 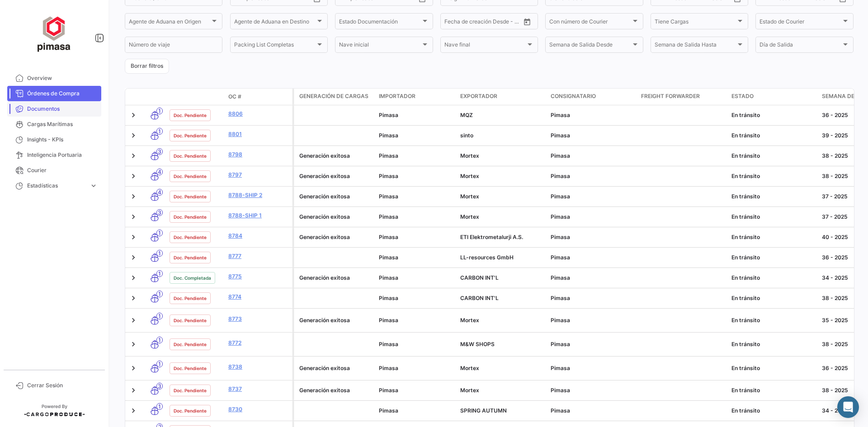 What do you see at coordinates (573, 96) in the screenshot?
I see `span: Consignatario` at bounding box center [573, 96].